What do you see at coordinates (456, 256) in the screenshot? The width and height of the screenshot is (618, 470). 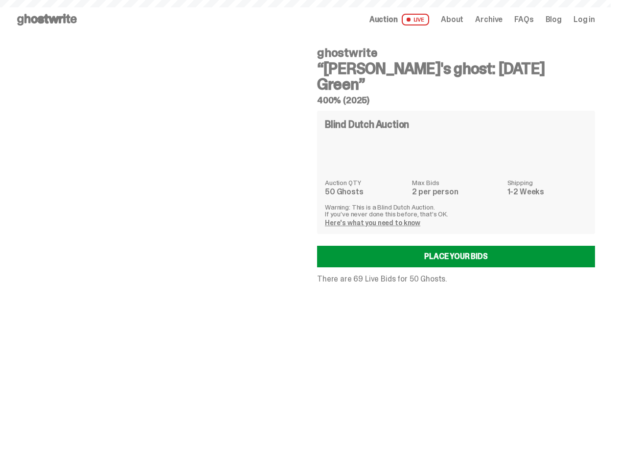 I see `a: Place your Bids` at bounding box center [456, 256].